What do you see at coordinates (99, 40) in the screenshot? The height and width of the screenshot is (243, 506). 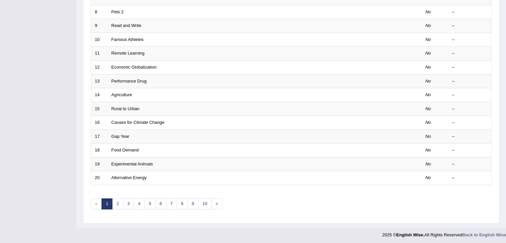 I see `td: 10` at bounding box center [99, 40].